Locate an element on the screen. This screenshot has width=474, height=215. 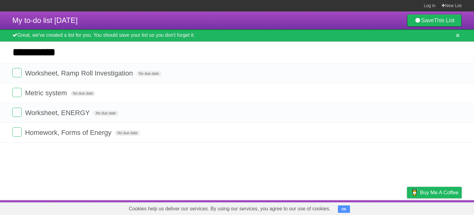
a: About is located at coordinates (332, 207).